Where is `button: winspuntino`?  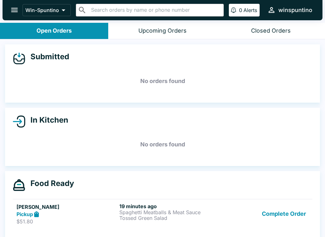
button: winspuntino is located at coordinates (290, 10).